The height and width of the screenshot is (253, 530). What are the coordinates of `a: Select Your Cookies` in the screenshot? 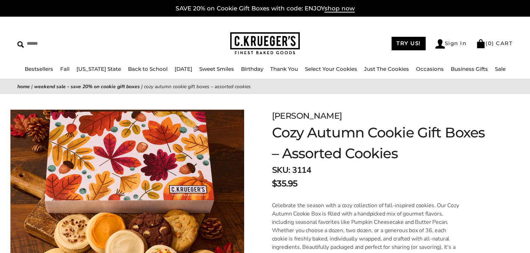 It's located at (331, 69).